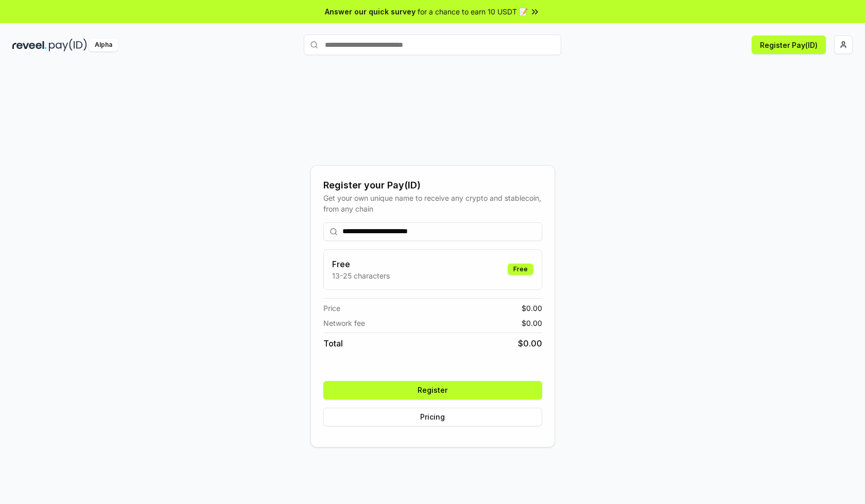  Describe the element at coordinates (361, 276) in the screenshot. I see `p: 13-25 characters` at that location.